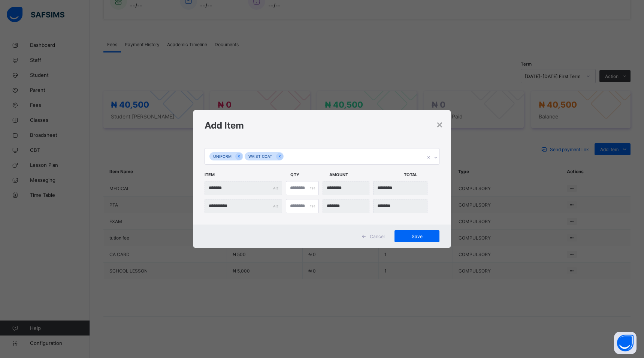 The width and height of the screenshot is (644, 358). Describe the element at coordinates (260, 156) in the screenshot. I see `div: WAIST COAT` at that location.